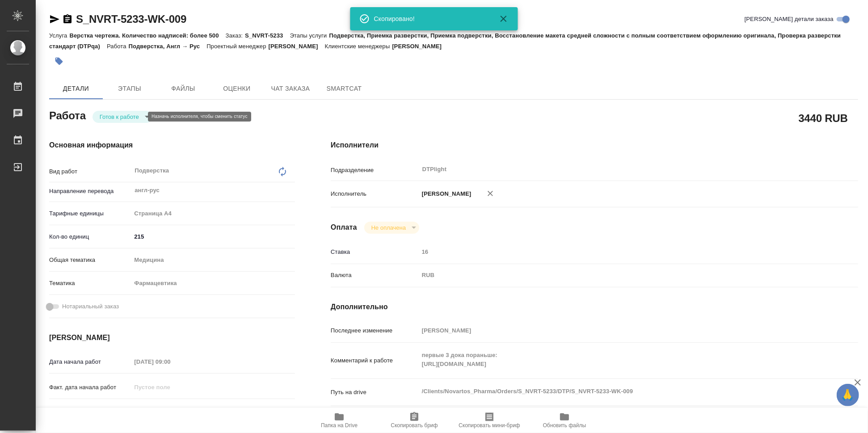 Image resolution: width=868 pixels, height=433 pixels. I want to click on p: Проектный менеджер, so click(238, 46).